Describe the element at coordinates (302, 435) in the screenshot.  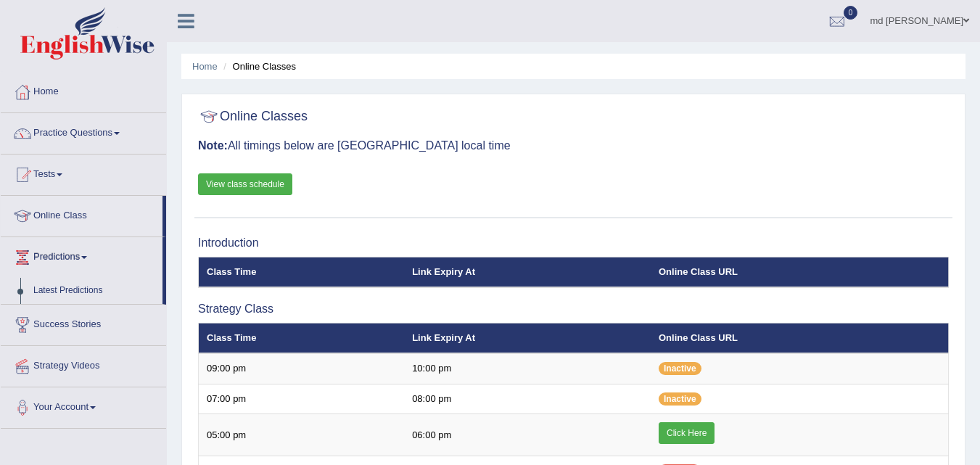
I see `td: 05:00 pm` at that location.